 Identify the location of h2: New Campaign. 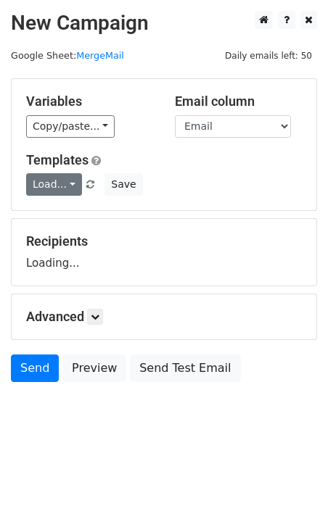
(164, 23).